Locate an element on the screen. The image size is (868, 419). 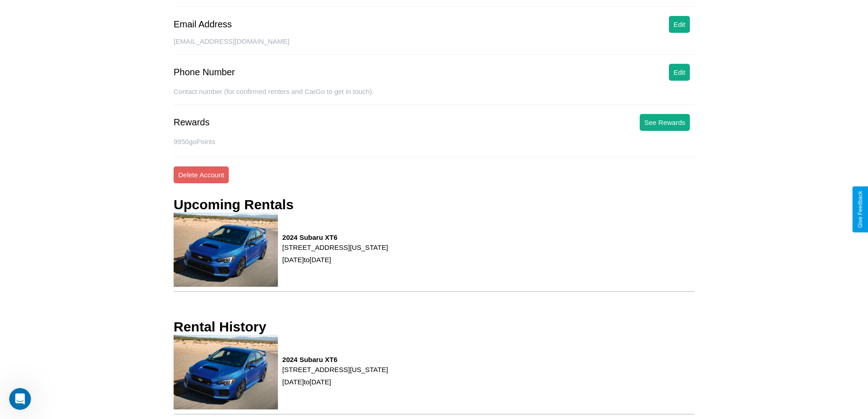
button: Delete Account is located at coordinates (201, 174).